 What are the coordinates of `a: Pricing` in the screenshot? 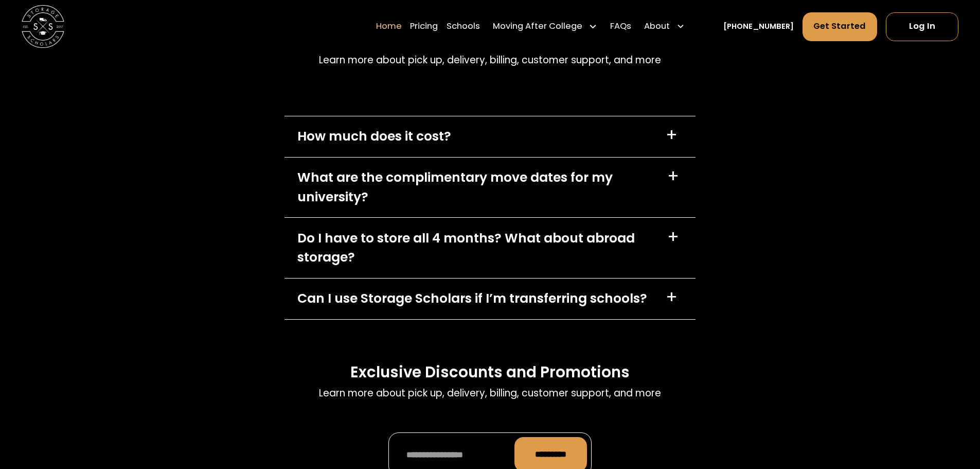 It's located at (423, 27).